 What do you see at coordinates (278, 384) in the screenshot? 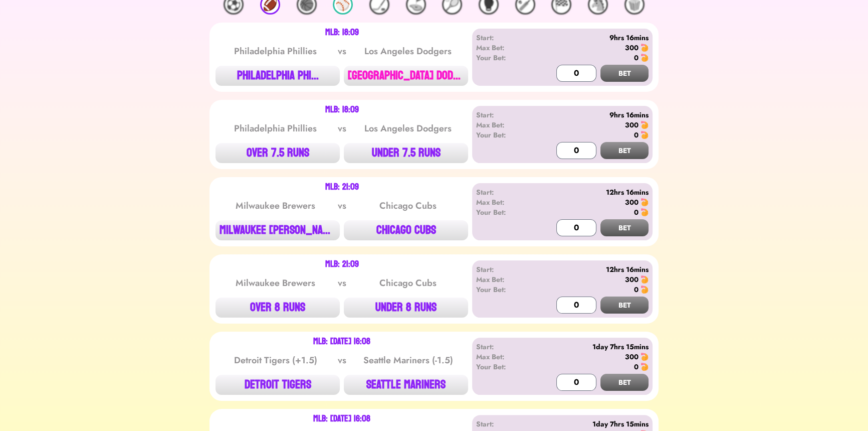
I see `button: DETROIT TIGERS` at bounding box center [278, 384].